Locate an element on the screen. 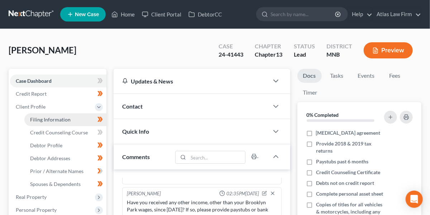  div: Lead is located at coordinates (304, 54).